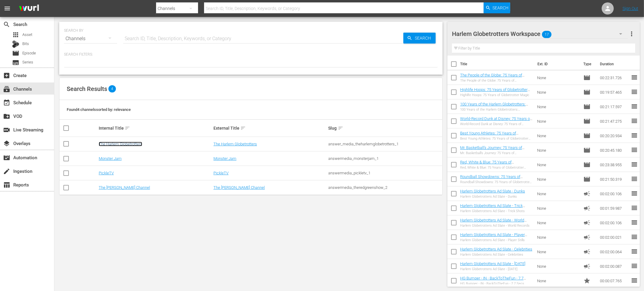 The height and width of the screenshot is (291, 644). I want to click on div: Harlem Globetrotters Ad Slate - Trick Shots, so click(496, 211).